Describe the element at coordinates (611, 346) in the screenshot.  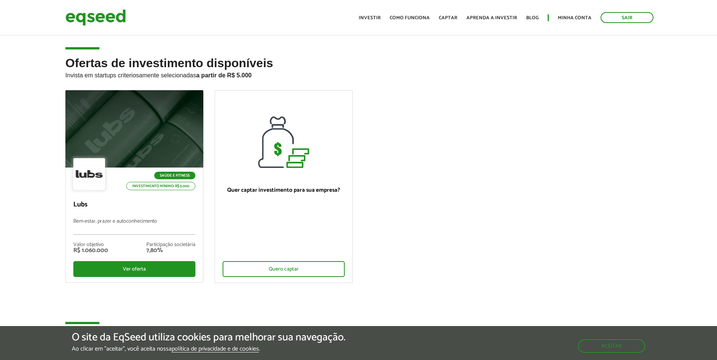
I see `button: Aceitar` at that location.